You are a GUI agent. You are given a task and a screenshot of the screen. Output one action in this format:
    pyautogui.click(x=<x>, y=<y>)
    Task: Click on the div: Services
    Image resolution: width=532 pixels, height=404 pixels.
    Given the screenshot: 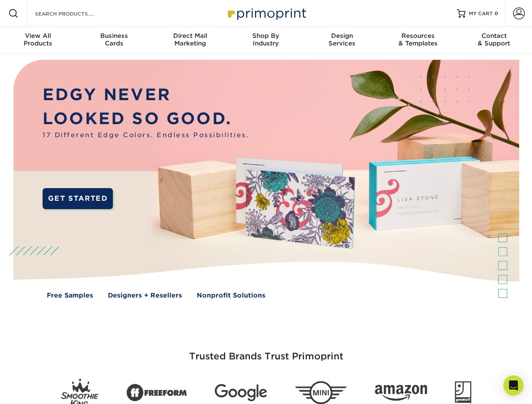 What is the action you would take?
    pyautogui.click(x=342, y=40)
    